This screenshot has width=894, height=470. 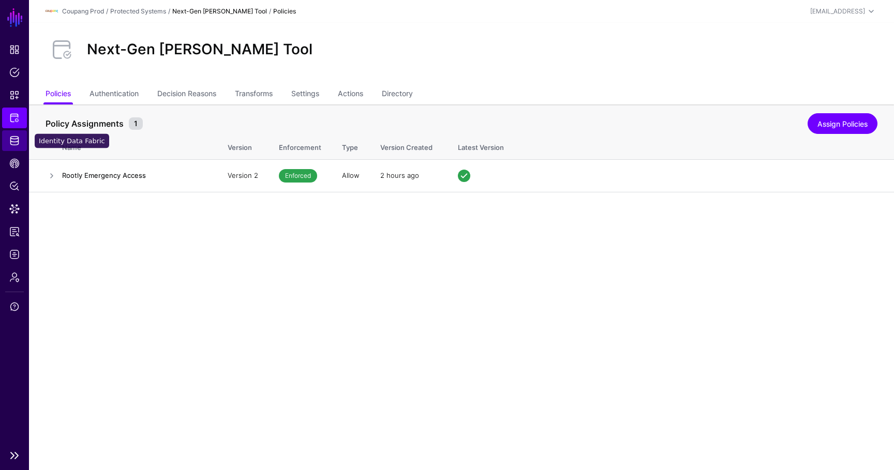 I want to click on a: Snippets, so click(x=14, y=95).